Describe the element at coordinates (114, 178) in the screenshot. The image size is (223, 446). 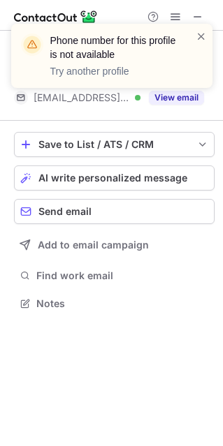
I see `button: AI write personalized message` at that location.